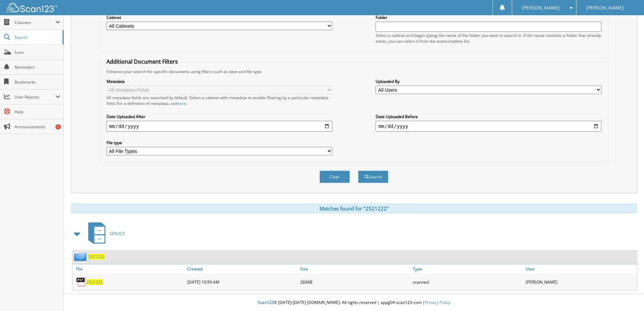 The height and width of the screenshot is (311, 644). I want to click on a: here, so click(182, 103).